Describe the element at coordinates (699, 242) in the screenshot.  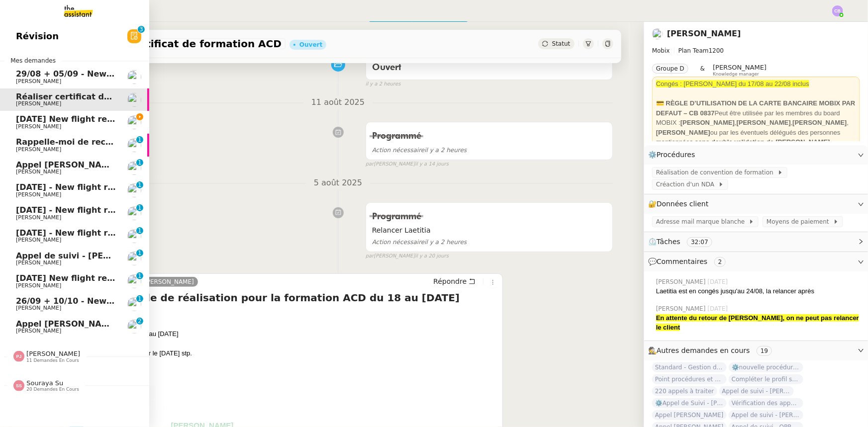
I see `nz-tag: 32:07` at that location.